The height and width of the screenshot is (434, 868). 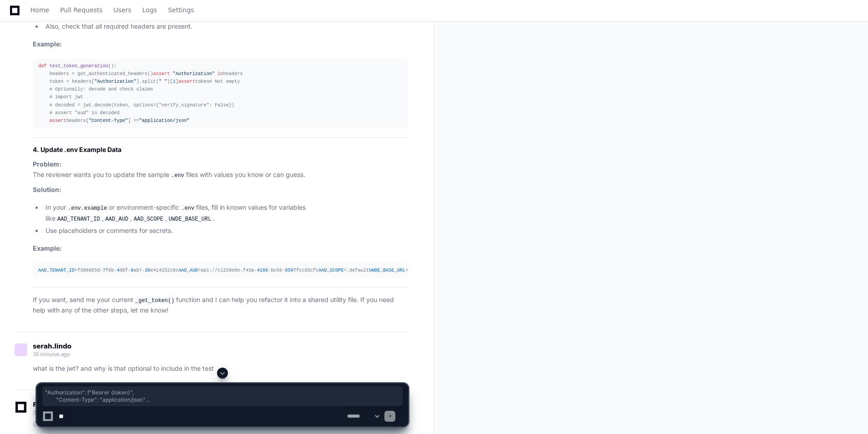 What do you see at coordinates (81, 10) in the screenshot?
I see `span: Pull Requests` at bounding box center [81, 10].